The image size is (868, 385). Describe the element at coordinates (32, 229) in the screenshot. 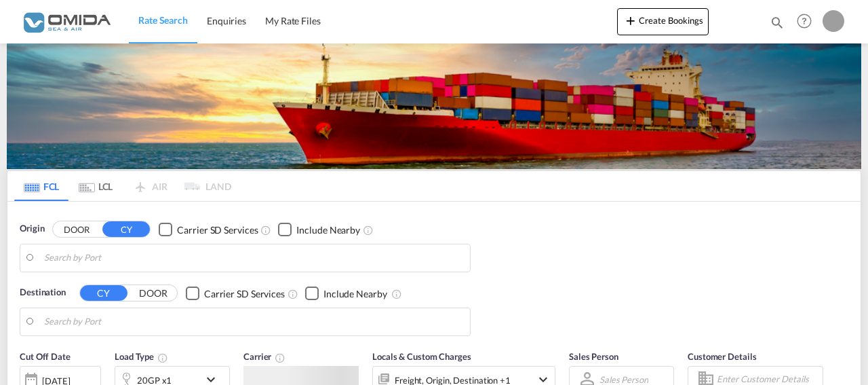

I see `span: Origin` at that location.